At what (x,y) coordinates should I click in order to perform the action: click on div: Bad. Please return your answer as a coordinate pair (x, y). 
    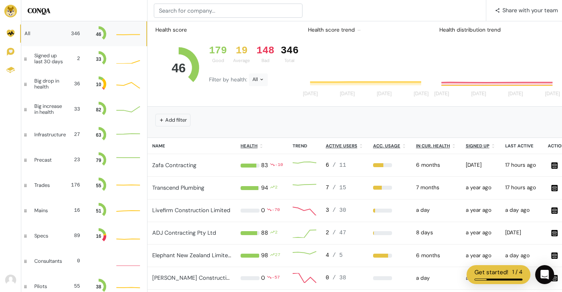
    Looking at the image, I should click on (265, 60).